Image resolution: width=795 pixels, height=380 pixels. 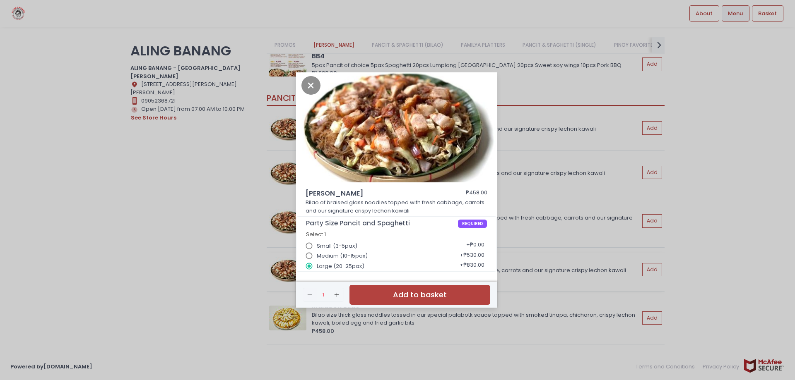 What do you see at coordinates (342, 256) in the screenshot?
I see `span: Medium (10-15pax)` at bounding box center [342, 256].